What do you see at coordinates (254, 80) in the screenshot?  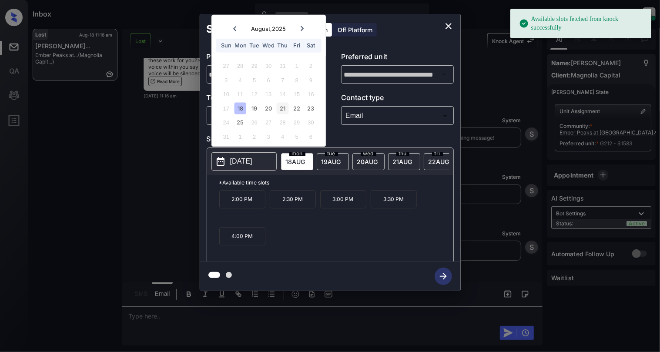 I see `div: Not available Tuesday, August 5th, 2025` at bounding box center [254, 80].